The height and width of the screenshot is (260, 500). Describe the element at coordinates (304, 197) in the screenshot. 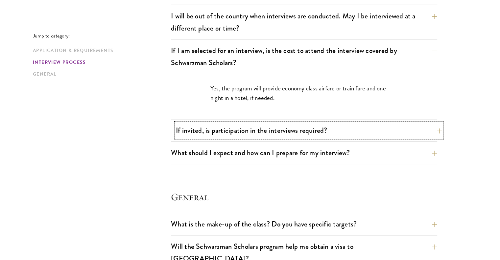

I see `h4: General` at that location.